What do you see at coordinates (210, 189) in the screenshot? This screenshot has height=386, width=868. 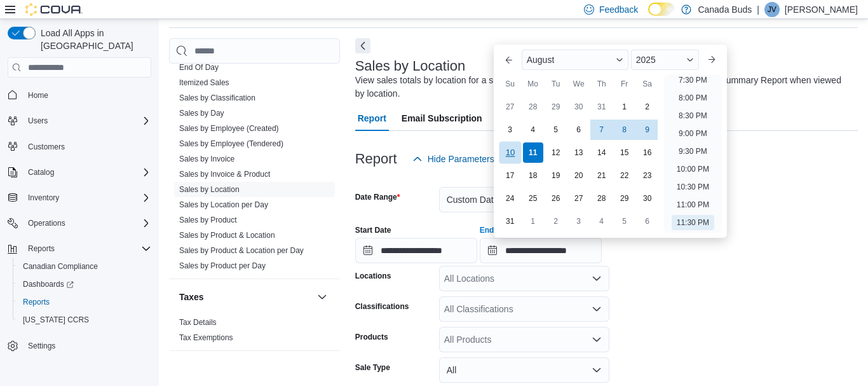 I see `a: Sales by Location` at bounding box center [210, 189].